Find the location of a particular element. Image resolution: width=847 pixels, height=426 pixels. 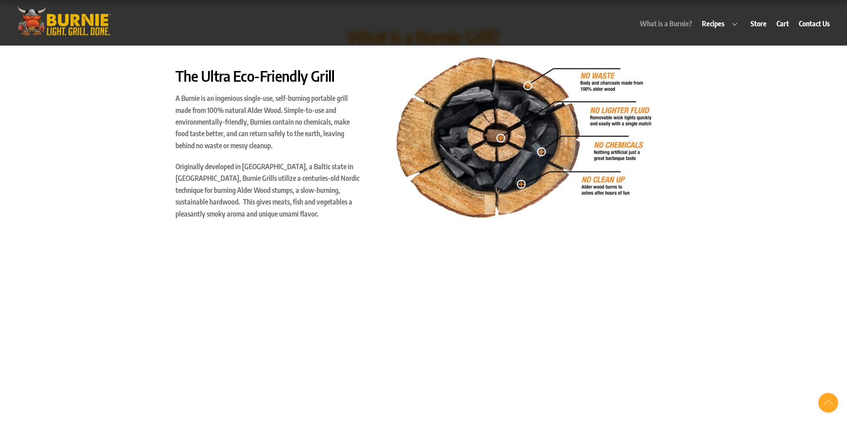

a: What is a Burnie? is located at coordinates (666, 24).